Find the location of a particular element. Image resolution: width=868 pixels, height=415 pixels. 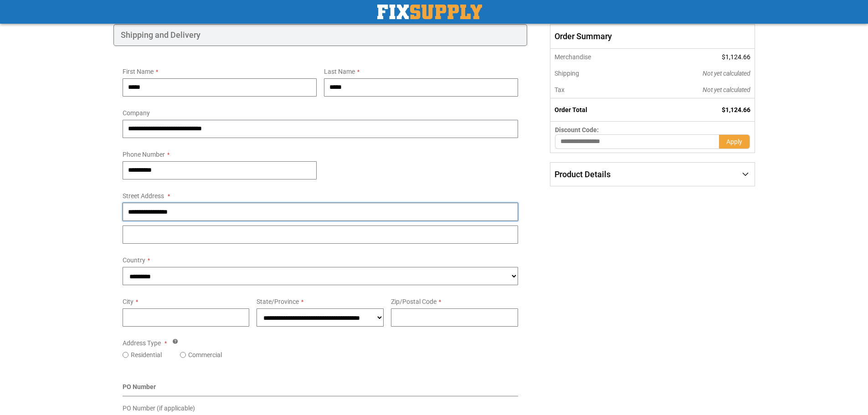

div: PO Number is located at coordinates (320, 389).